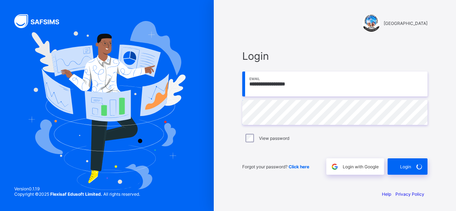 This screenshot has width=456, height=211. What do you see at coordinates (299, 167) in the screenshot?
I see `span: Click here` at bounding box center [299, 167].